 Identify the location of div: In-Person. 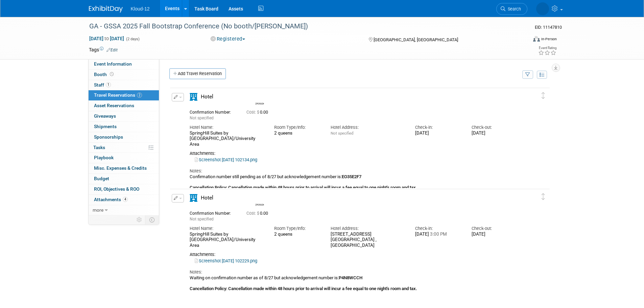
(549, 39).